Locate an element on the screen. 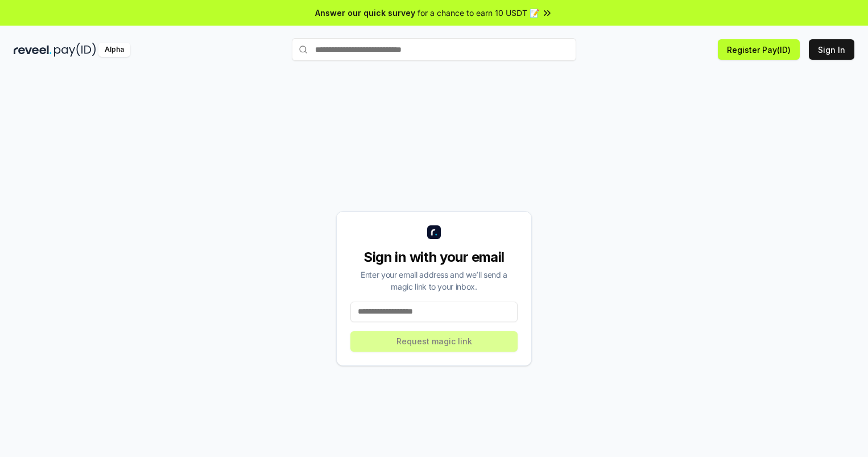 The height and width of the screenshot is (457, 868). img: logo_small is located at coordinates (434, 232).